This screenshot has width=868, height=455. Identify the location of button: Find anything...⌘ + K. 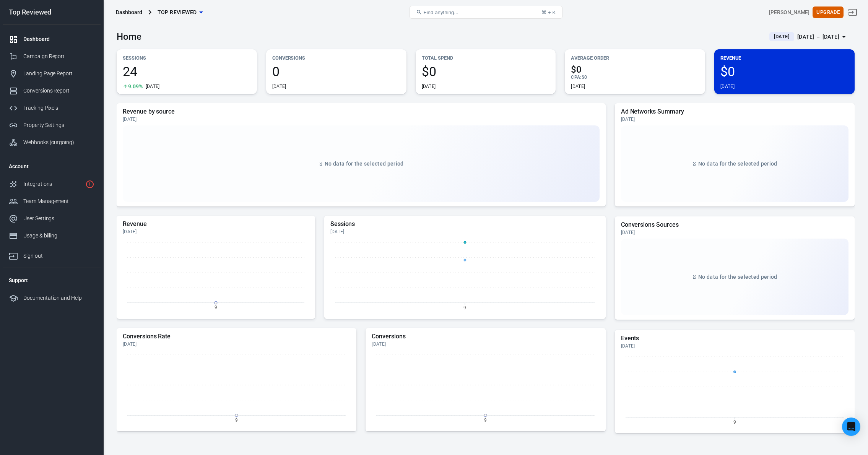
(486, 12).